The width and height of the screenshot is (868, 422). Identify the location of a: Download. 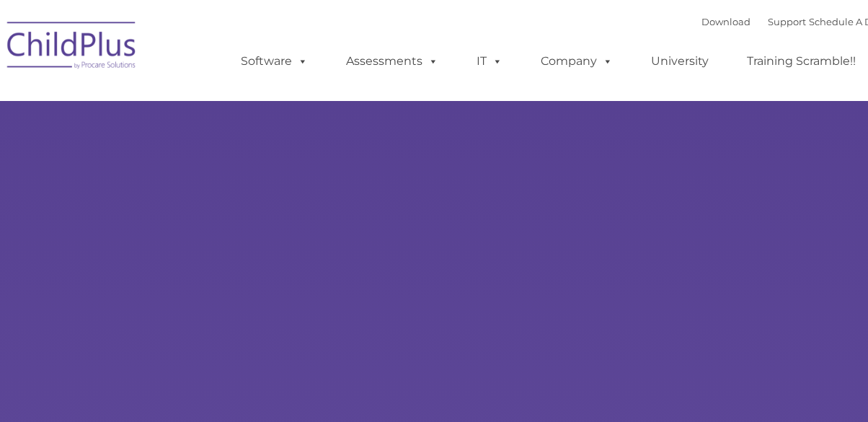
(727, 22).